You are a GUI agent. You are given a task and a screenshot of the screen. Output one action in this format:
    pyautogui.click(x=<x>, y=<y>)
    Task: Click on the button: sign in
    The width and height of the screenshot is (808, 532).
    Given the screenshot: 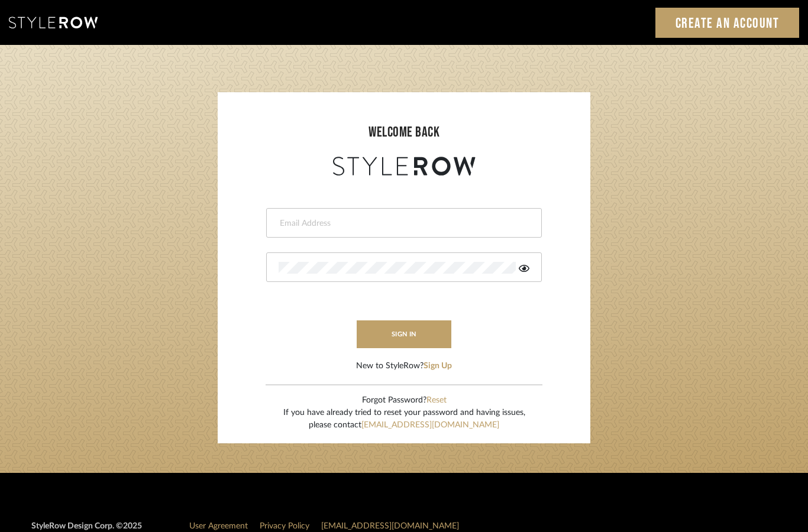 What is the action you would take?
    pyautogui.click(x=404, y=334)
    